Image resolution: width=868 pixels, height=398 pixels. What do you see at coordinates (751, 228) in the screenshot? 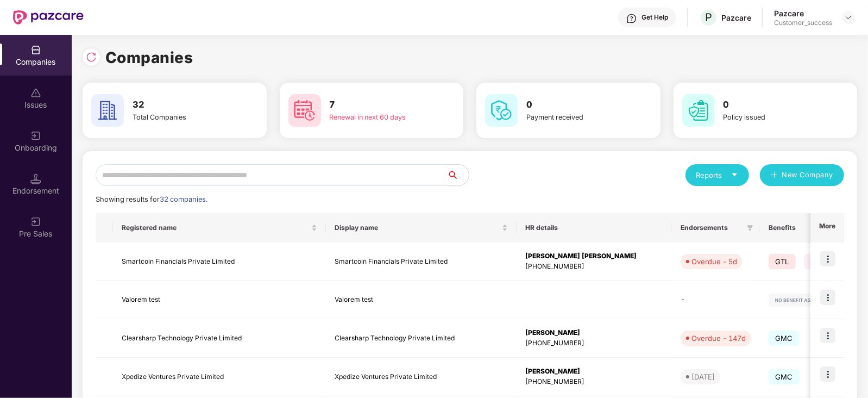
I see `span: filter` at bounding box center [751, 228].